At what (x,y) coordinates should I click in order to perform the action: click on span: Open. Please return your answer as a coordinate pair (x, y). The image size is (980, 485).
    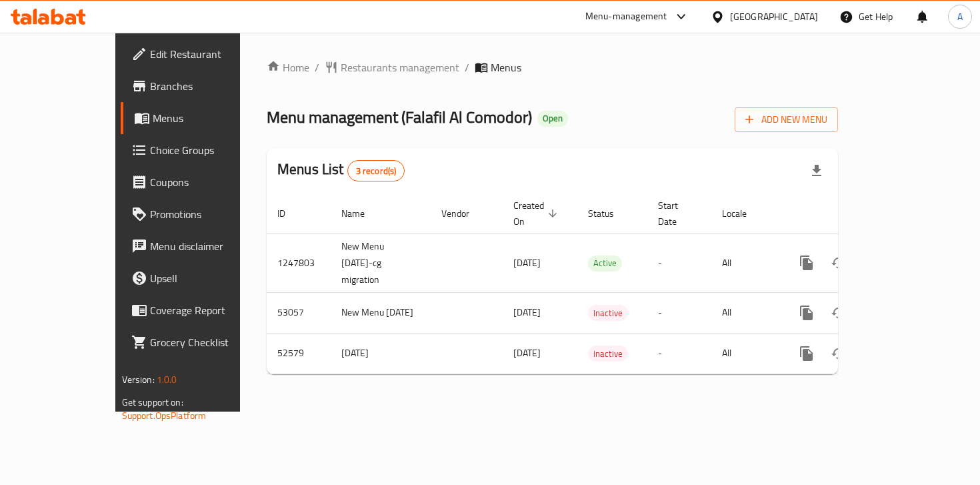
    Looking at the image, I should click on (553, 118).